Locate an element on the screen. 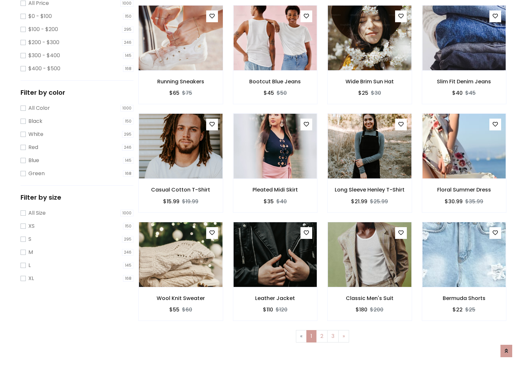 The height and width of the screenshot is (367, 522). del: $45 is located at coordinates (471, 93).